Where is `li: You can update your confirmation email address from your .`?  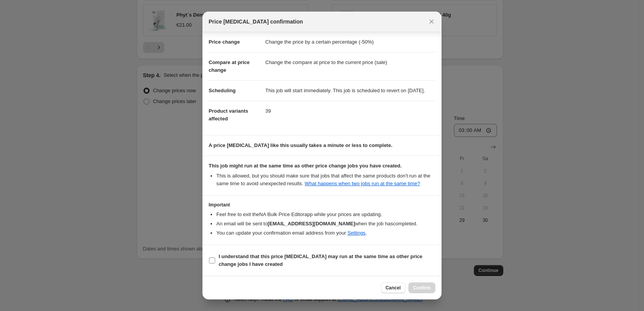
li: You can update your confirmation email address from your . is located at coordinates (326, 233).